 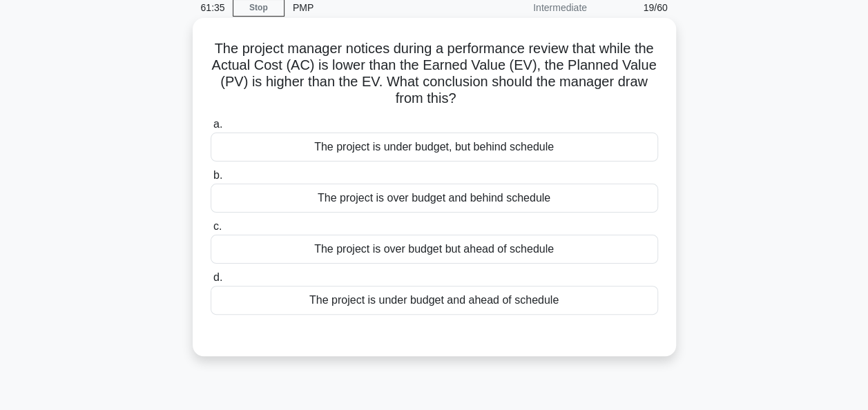 What do you see at coordinates (218, 123) in the screenshot?
I see `span: a.` at bounding box center [218, 123].